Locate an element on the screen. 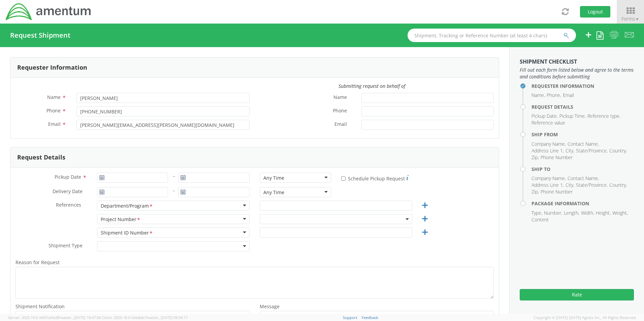 The width and height of the screenshot is (644, 321). label: Schedule Pickup Request is located at coordinates (374, 178).